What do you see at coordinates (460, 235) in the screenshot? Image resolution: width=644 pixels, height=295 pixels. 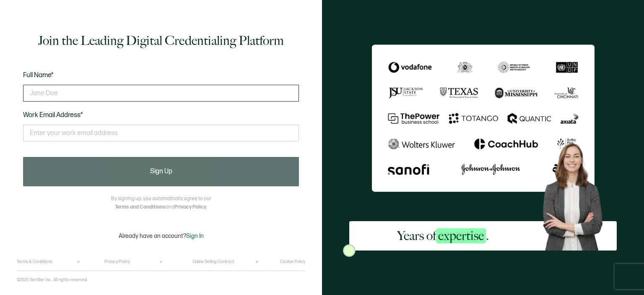 I see `span: expertise` at bounding box center [460, 235].